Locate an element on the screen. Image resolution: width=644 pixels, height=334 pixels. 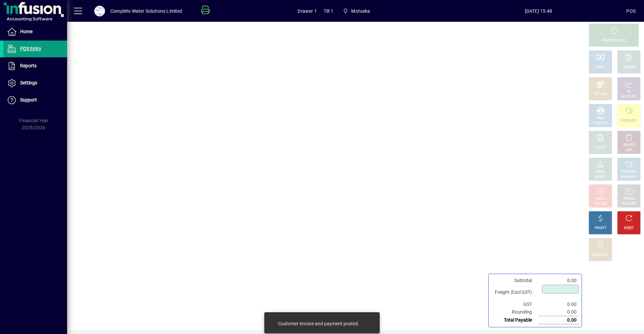
div: GL is located at coordinates (629, 91).